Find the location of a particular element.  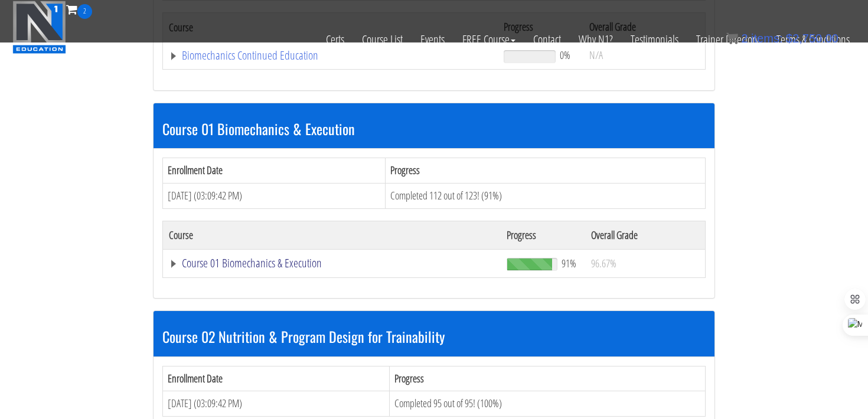

h3: Course 01 Biomechanics & Execution is located at coordinates (434, 129).